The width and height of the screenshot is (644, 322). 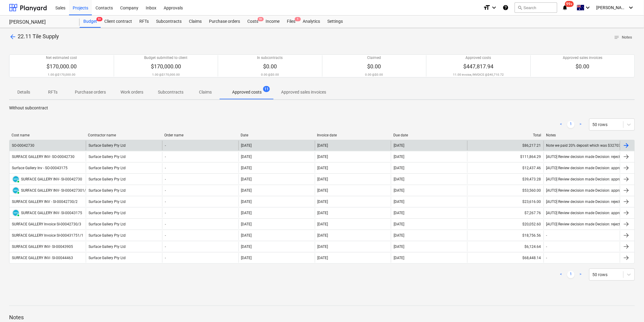 What do you see at coordinates (24, 92) in the screenshot?
I see `p: Details` at bounding box center [24, 92].